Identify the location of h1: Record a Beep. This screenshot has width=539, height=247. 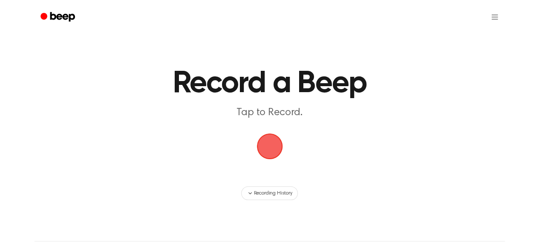
(270, 84).